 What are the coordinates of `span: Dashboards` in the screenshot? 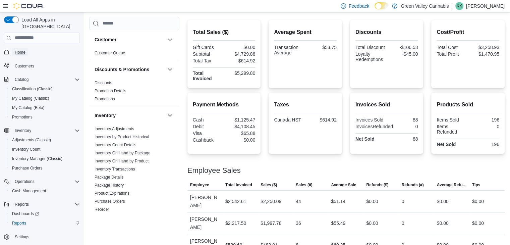 It's located at (25, 214).